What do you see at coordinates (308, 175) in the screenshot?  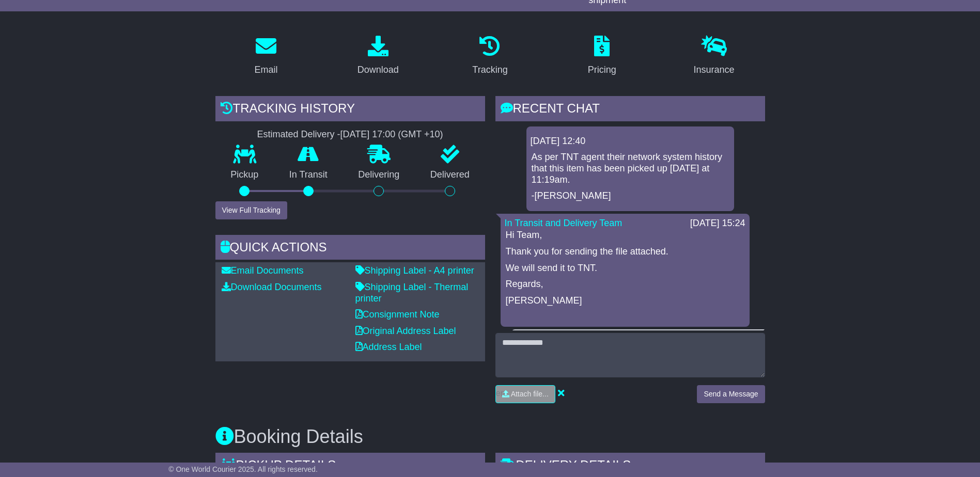 I see `p: In Transit` at bounding box center [308, 175].